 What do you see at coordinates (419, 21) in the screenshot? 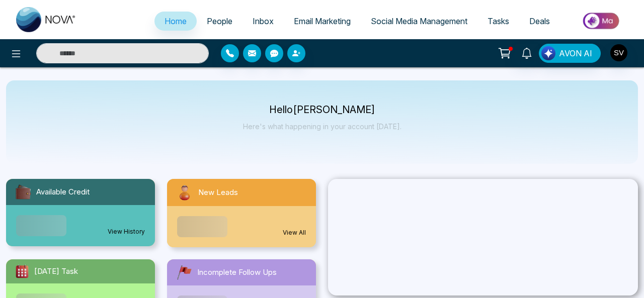
I see `a: Social Media Management` at bounding box center [419, 21].